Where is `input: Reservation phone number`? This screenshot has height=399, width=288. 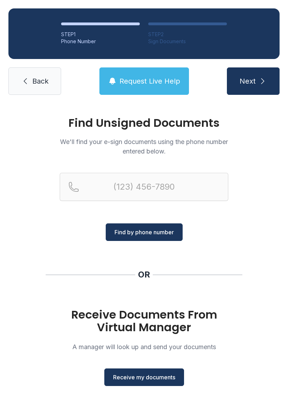 input: Reservation phone number is located at coordinates (144, 187).